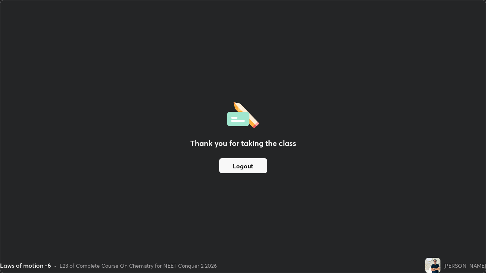 Image resolution: width=486 pixels, height=273 pixels. I want to click on div: L23 of Complete Course On Chemistry for NEET Conquer 2 2026, so click(138, 266).